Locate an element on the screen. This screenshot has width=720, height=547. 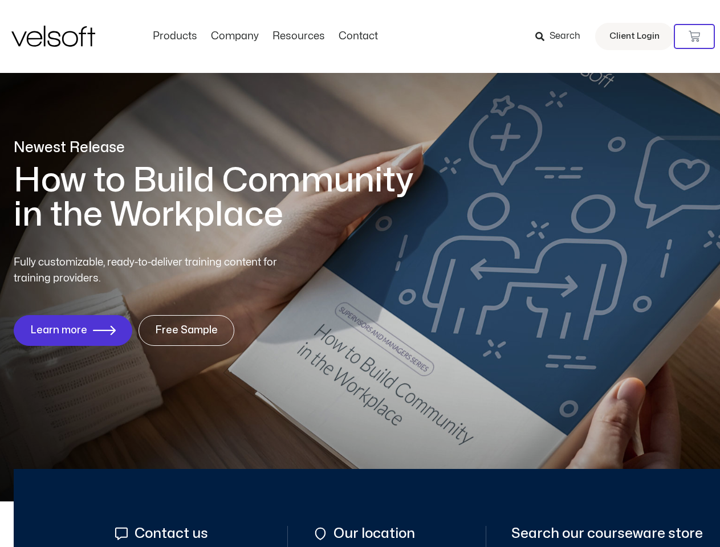
a: CompanyMenu Toggle is located at coordinates (235, 36).